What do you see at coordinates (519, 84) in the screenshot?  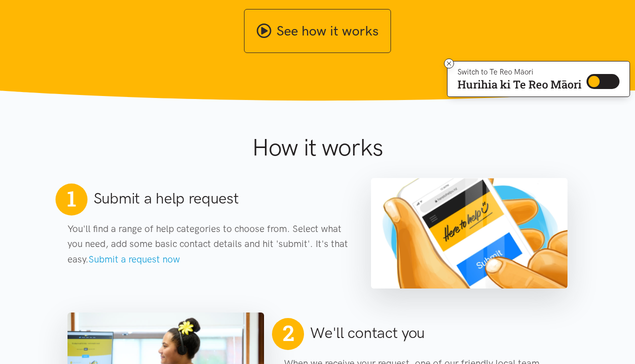 I see `p: Hurihia ki Te Reo Māori` at bounding box center [519, 84].